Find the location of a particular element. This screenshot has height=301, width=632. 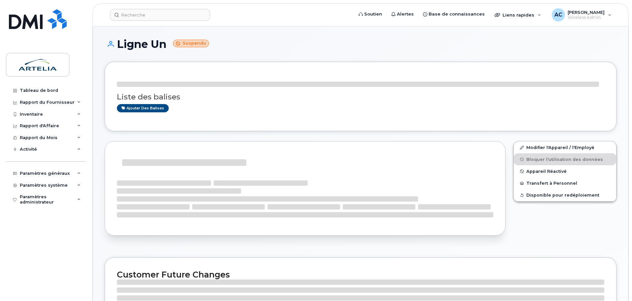

button: Bloquer l'utilisation des données is located at coordinates (565, 159).